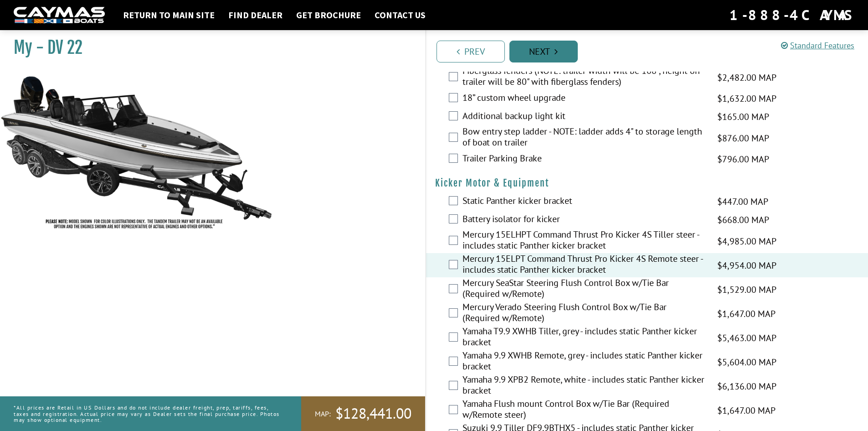  What do you see at coordinates (59, 15) in the screenshot?
I see `img: white-logo-c9c8dbefe5ff5ceceb0f0178aa75bf4bb51f6bca0971e226c86eb53dfe498488.png` at bounding box center [59, 15].